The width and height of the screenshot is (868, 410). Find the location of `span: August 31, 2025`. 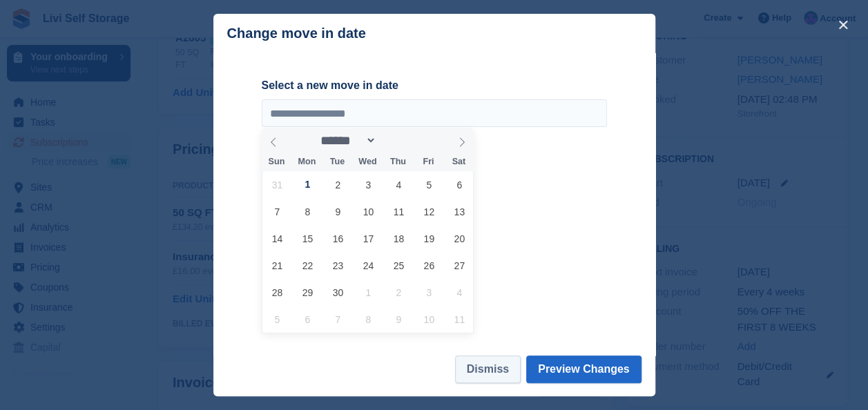

span: August 31, 2025 is located at coordinates (277, 184).